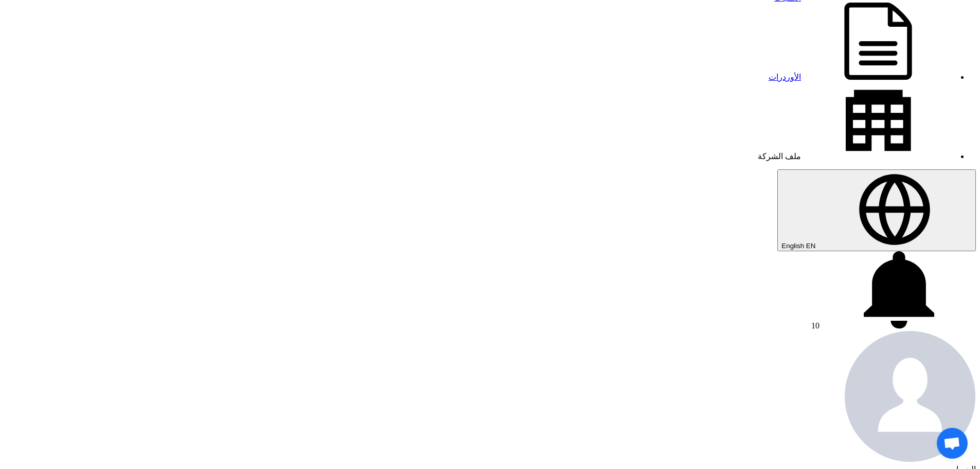 This screenshot has height=469, width=980. What do you see at coordinates (792, 246) in the screenshot?
I see `span: English` at bounding box center [792, 246].